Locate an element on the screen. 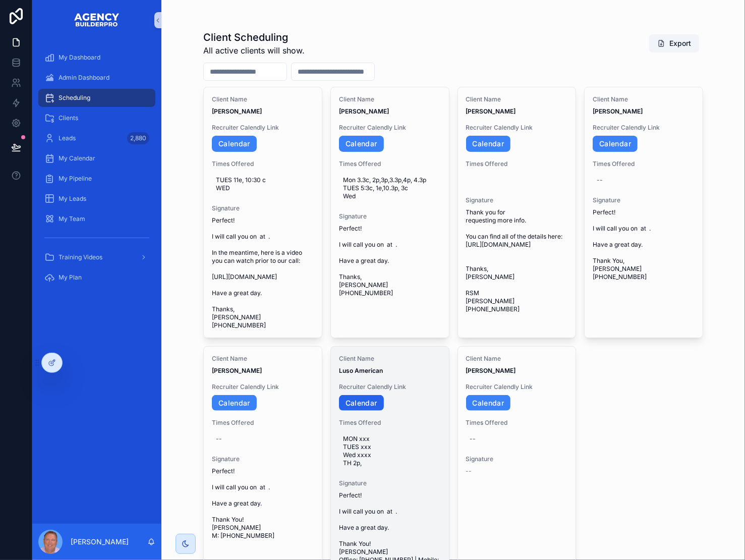 The width and height of the screenshot is (745, 560). a: Admin Dashboard is located at coordinates (97, 77).